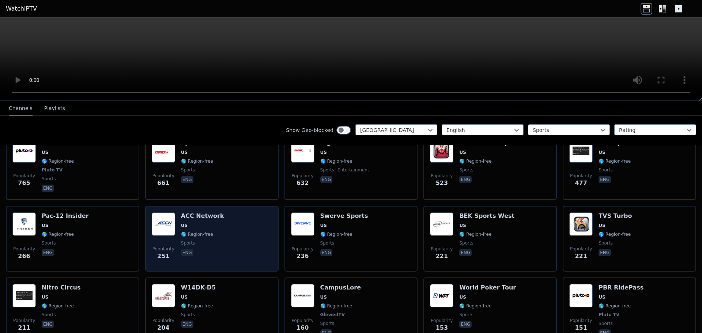 The width and height of the screenshot is (702, 333). What do you see at coordinates (55, 109) in the screenshot?
I see `button: Playlists` at bounding box center [55, 109].